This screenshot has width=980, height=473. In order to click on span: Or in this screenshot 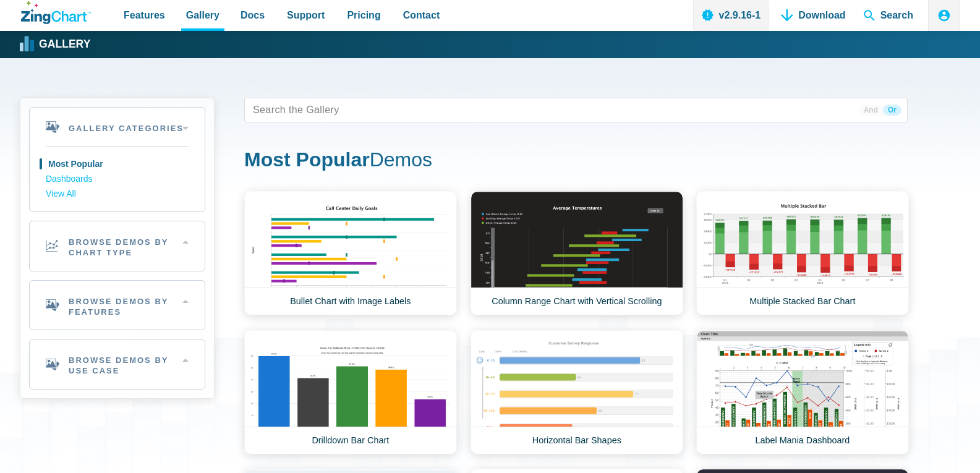, I will do `click(893, 110)`.